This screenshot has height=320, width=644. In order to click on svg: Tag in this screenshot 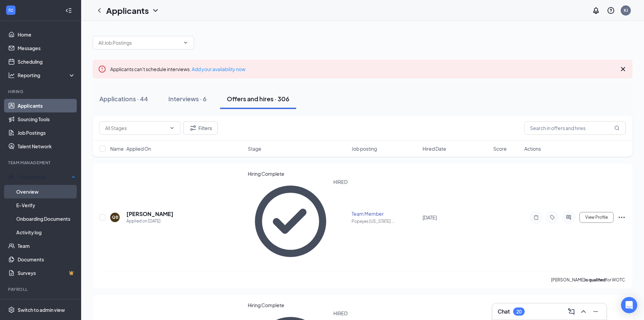, I will do `click(552, 217)`.